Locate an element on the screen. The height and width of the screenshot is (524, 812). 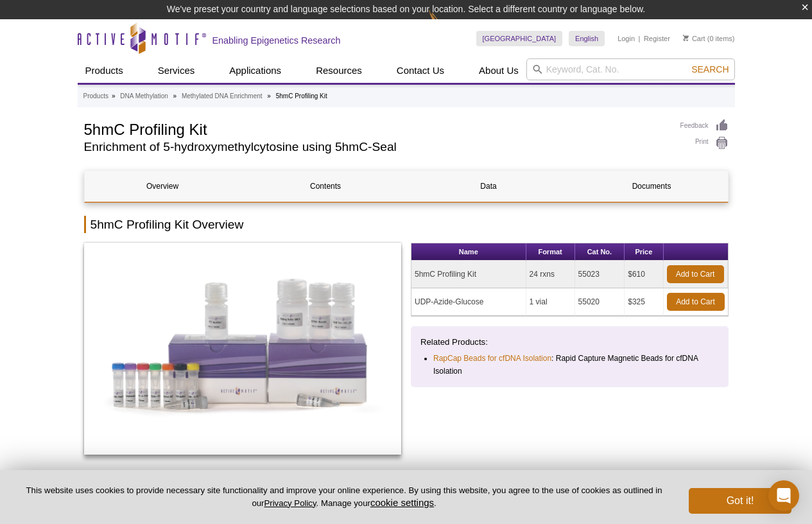
a: Login is located at coordinates (626, 39).